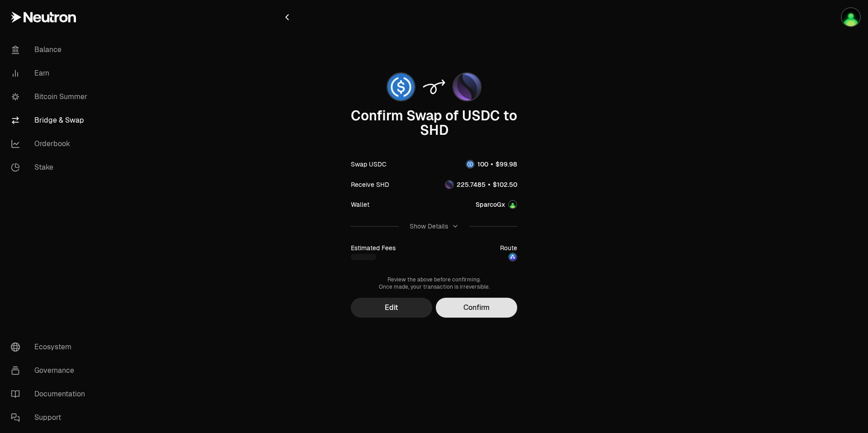 The width and height of the screenshot is (868, 433). Describe the element at coordinates (51, 394) in the screenshot. I see `a: Documentation` at that location.